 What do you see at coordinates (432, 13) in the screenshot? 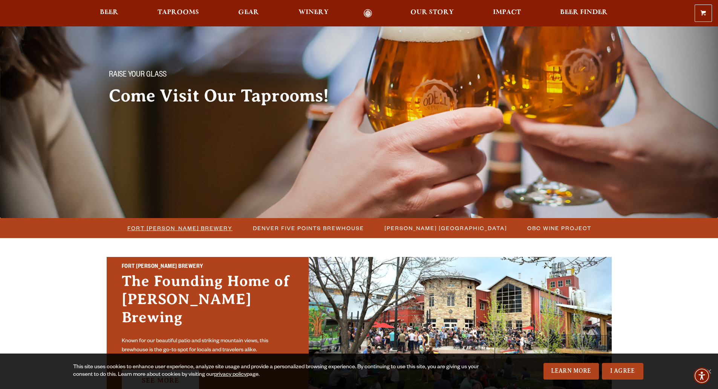
I see `a: Our Story` at bounding box center [432, 13].